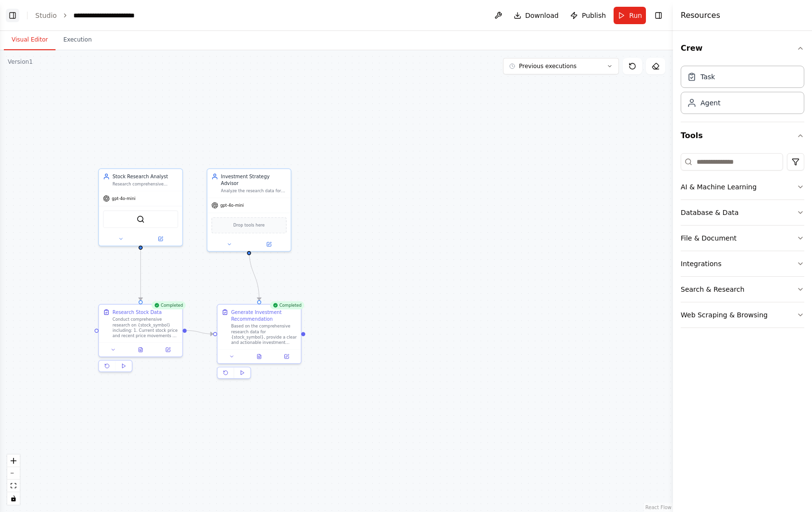 The height and width of the screenshot is (512, 812). What do you see at coordinates (547, 66) in the screenshot?
I see `span: Previous executions` at bounding box center [547, 66].